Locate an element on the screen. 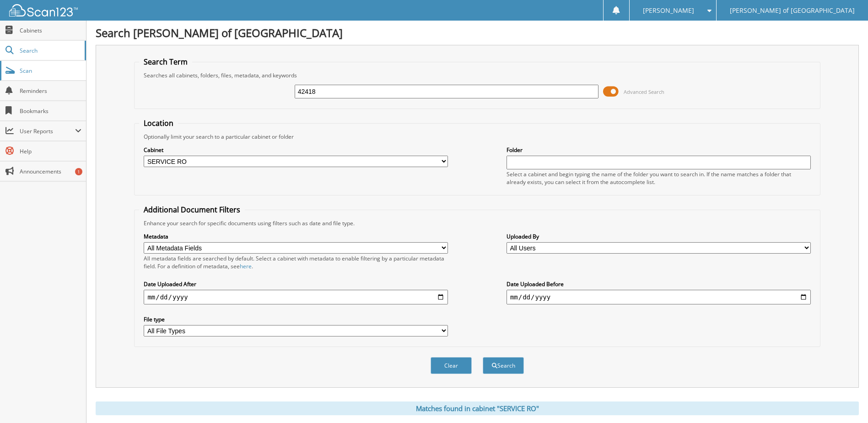 Image resolution: width=868 pixels, height=423 pixels. legend: Additional Document Filters is located at coordinates (192, 210).